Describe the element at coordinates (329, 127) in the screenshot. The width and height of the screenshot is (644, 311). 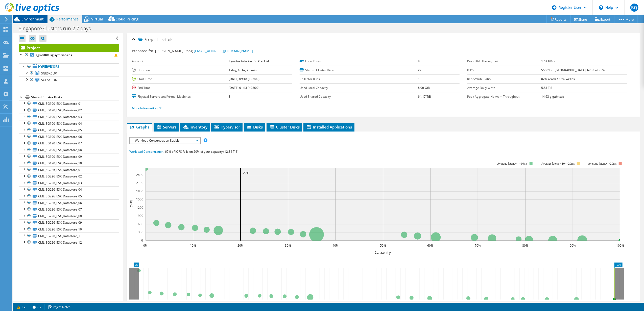
I see `span: Installed Applications` at that location.